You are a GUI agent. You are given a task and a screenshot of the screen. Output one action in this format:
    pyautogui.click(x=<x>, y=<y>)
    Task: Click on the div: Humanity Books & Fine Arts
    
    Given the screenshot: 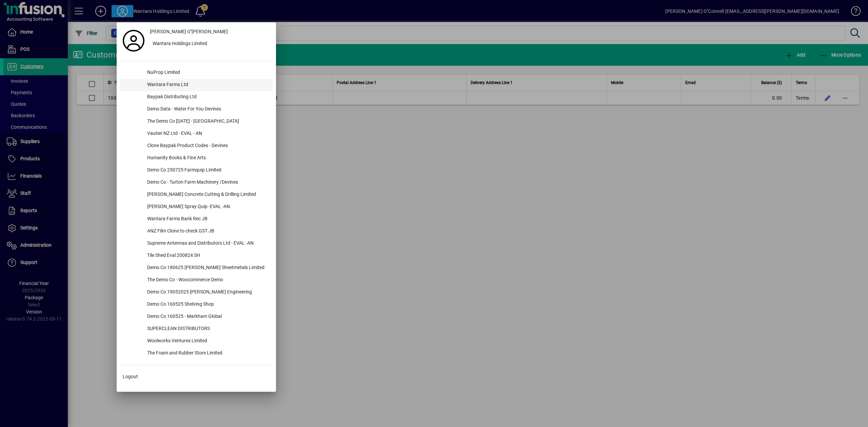 What is the action you would take?
    pyautogui.click(x=207, y=158)
    